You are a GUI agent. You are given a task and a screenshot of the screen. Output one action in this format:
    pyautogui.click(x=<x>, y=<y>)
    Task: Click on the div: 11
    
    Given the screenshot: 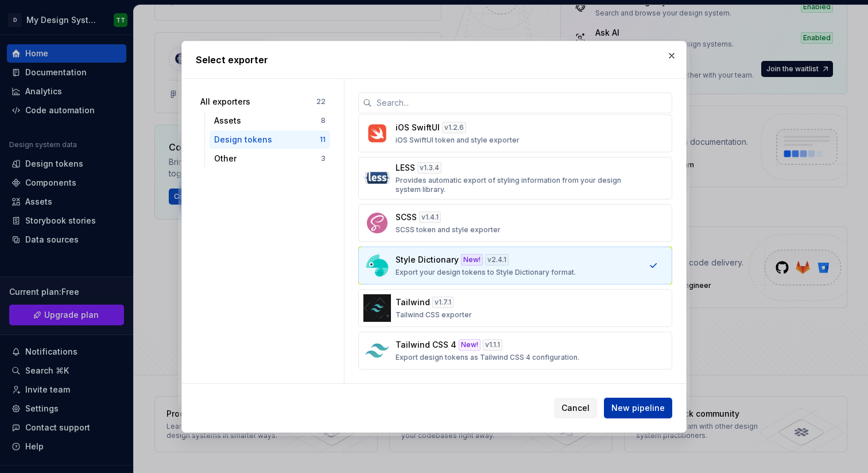 What is the action you would take?
    pyautogui.click(x=322, y=140)
    